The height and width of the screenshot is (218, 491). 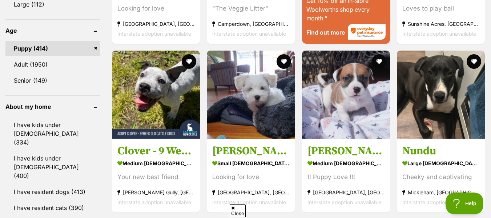 What do you see at coordinates (441, 151) in the screenshot?
I see `h3: Nundu` at bounding box center [441, 151].